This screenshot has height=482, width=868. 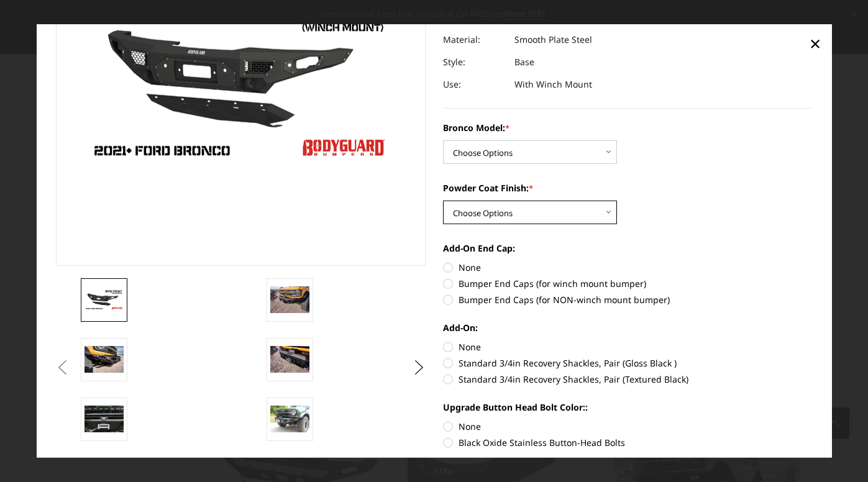 What do you see at coordinates (62, 367) in the screenshot?
I see `button: Previous` at bounding box center [62, 367].